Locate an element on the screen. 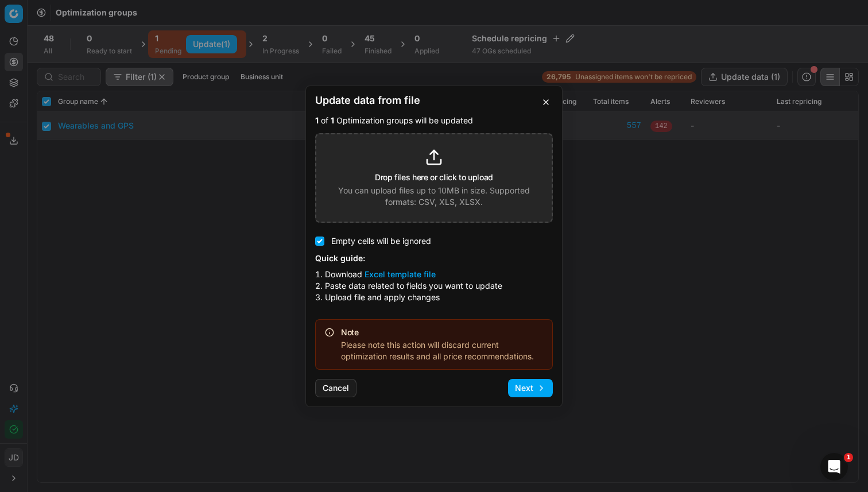 The width and height of the screenshot is (868, 492). button: Excel template file is located at coordinates (400, 275).